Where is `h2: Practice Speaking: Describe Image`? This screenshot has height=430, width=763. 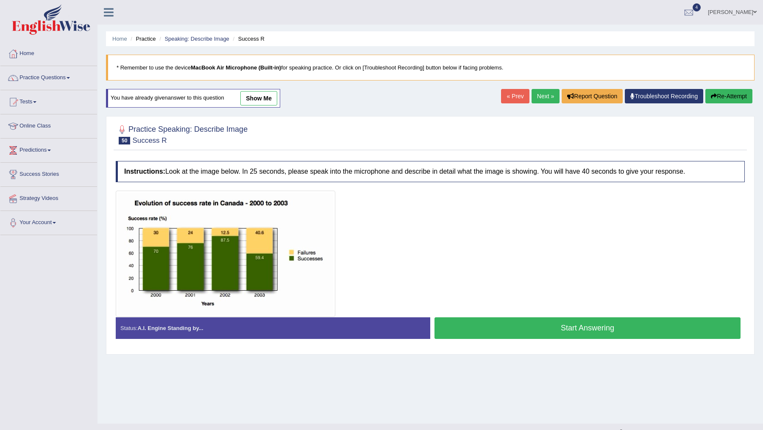
h2: Practice Speaking: Describe Image is located at coordinates (182, 134).